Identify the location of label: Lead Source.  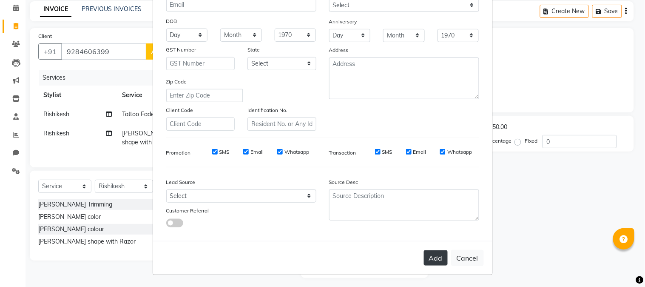
(181, 182).